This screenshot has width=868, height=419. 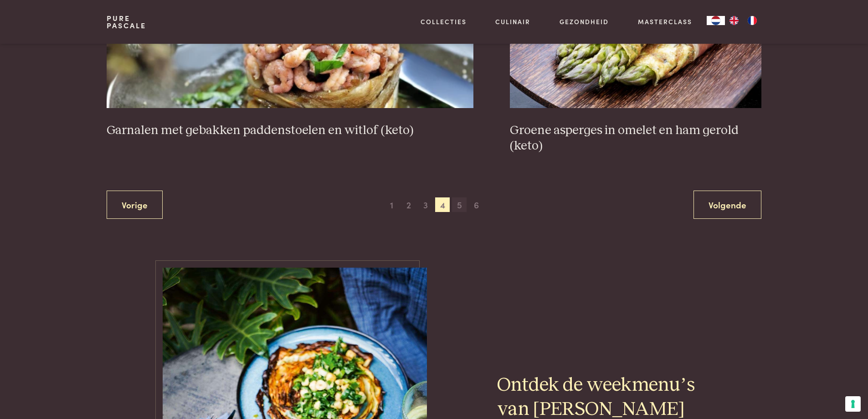 What do you see at coordinates (636, 138) in the screenshot?
I see `h3: Groene asperges in omelet en ham gerold (keto)` at bounding box center [636, 138].